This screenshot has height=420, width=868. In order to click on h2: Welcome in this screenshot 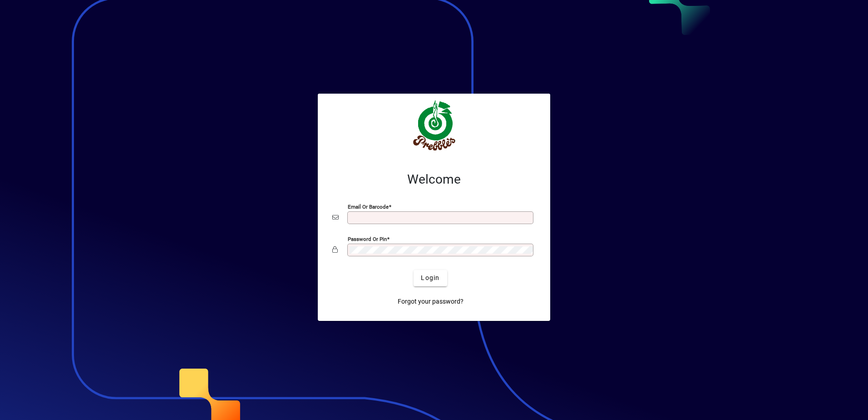, I will do `click(434, 179)`.